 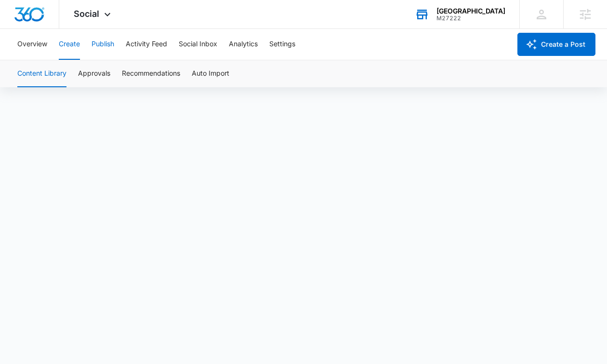 What do you see at coordinates (471, 11) in the screenshot?
I see `div: account name` at bounding box center [471, 11].